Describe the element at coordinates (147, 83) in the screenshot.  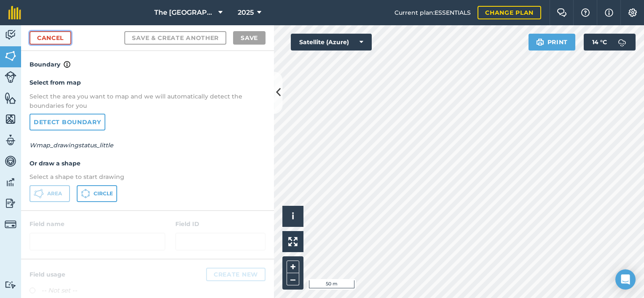
I see `h4: Select from map` at that location.